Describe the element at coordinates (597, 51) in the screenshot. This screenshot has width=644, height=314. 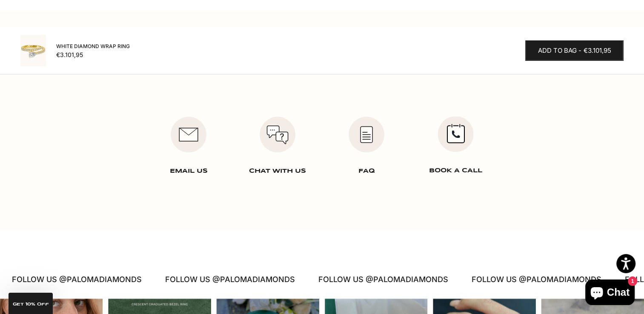
I see `span: €3.101,95` at that location.